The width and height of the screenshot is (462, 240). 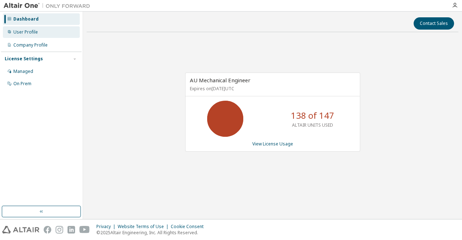 I want to click on p: © 2025 Altair Engineering, Inc. All Rights Reserved., so click(x=152, y=232).